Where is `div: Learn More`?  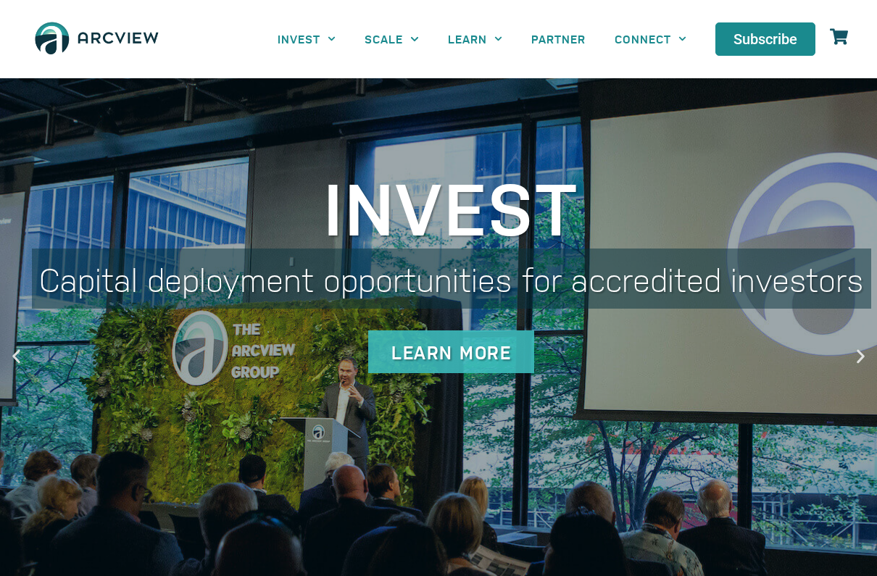
div: Learn More is located at coordinates (451, 352).